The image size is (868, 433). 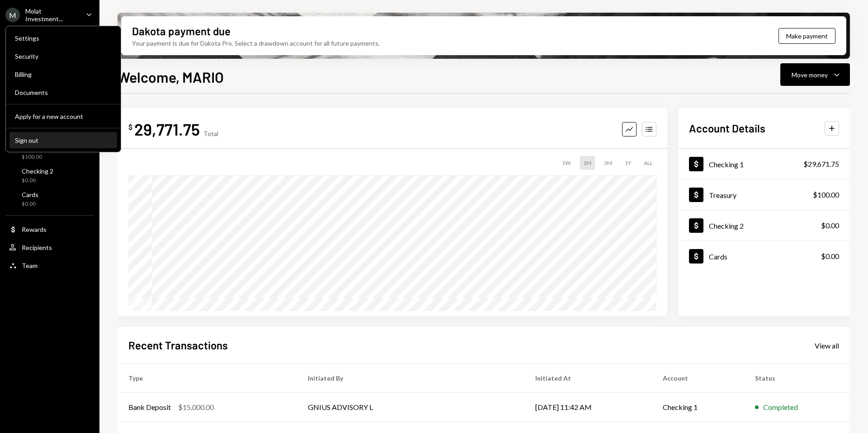 What do you see at coordinates (764, 194) in the screenshot?
I see `a: Treasury$100.00` at bounding box center [764, 194].